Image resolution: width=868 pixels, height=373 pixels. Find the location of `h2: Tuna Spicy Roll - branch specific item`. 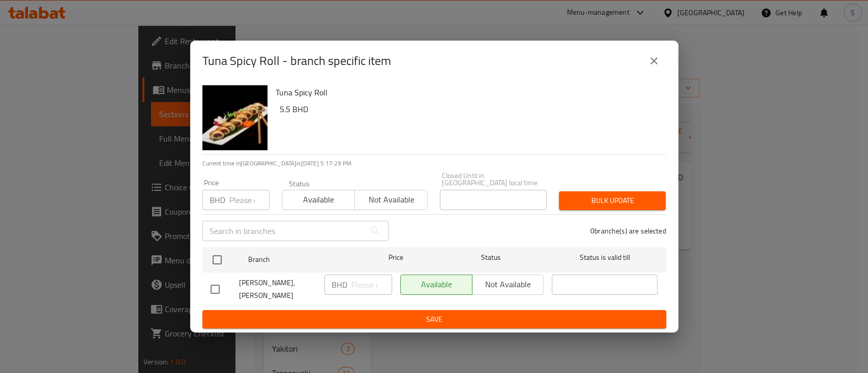

h2: Tuna Spicy Roll - branch specific item is located at coordinates (297, 61).